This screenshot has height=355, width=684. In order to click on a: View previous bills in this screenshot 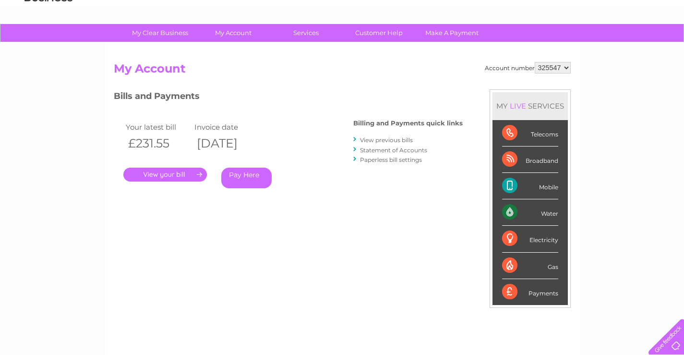, I will do `click(386, 140)`.